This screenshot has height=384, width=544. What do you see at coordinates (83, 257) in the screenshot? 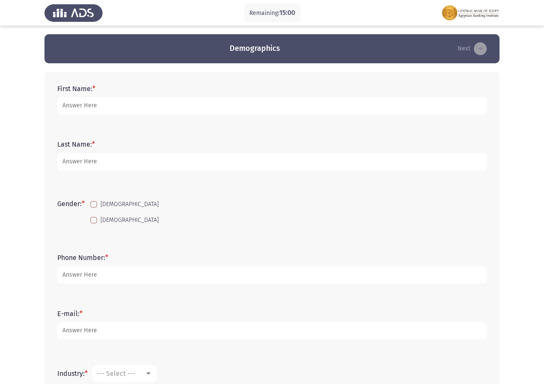
I see `label: Phone Number:` at bounding box center [83, 257].